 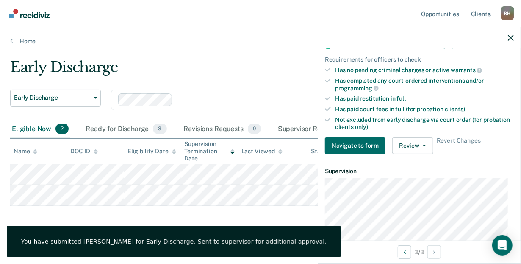 What do you see at coordinates (424, 84) in the screenshot?
I see `div: Has completed any court-ordered interventions and/or` at bounding box center [424, 84].